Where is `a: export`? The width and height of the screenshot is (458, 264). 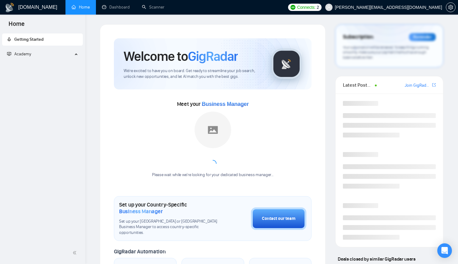
a: export is located at coordinates (434, 85).